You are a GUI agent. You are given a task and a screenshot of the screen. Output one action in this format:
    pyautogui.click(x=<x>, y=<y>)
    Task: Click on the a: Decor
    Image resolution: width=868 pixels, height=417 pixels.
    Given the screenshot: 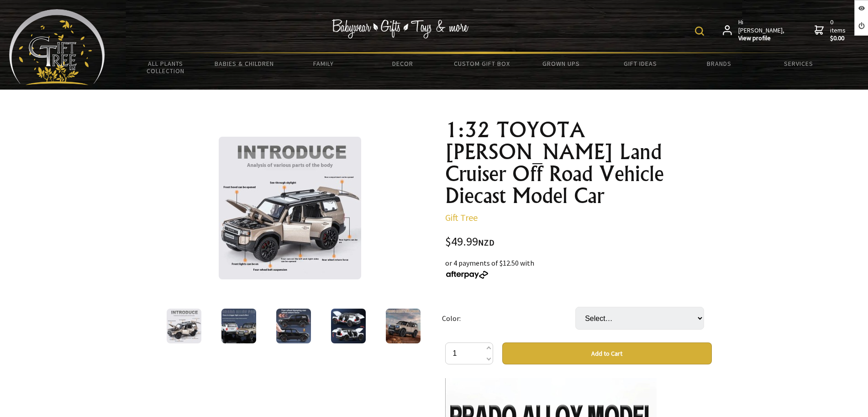 What is the action you would take?
    pyautogui.click(x=402, y=63)
    